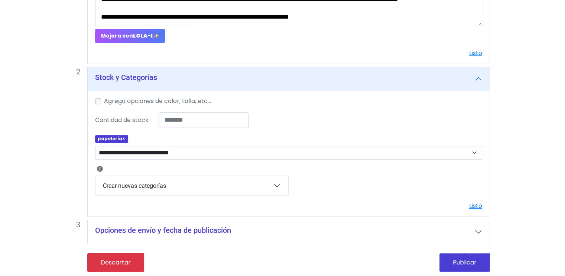 Image resolution: width=565 pixels, height=276 pixels. Describe the element at coordinates (465, 262) in the screenshot. I see `button: Publicar` at that location.